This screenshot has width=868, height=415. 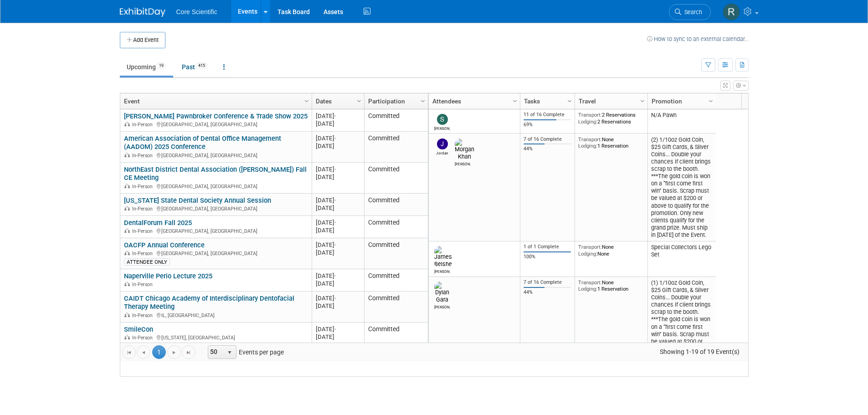 I want to click on a: Tasks, so click(x=546, y=101).